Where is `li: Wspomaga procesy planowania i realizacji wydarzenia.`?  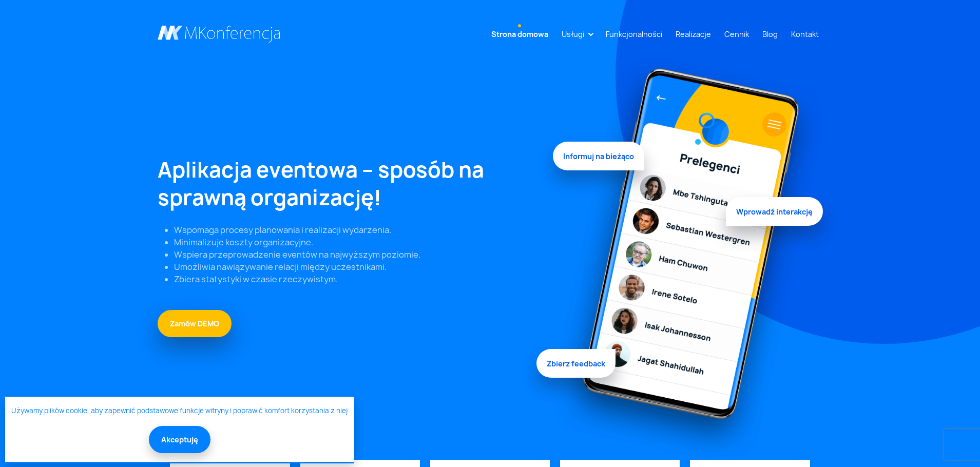 li: Wspomaga procesy planowania i realizacji wydarzenia. is located at coordinates (357, 230).